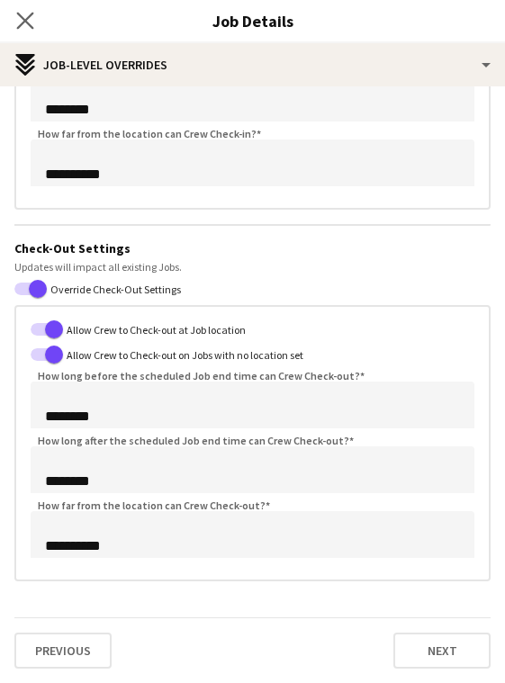 This screenshot has width=505, height=683. Describe the element at coordinates (154, 329) in the screenshot. I see `label: Allow Crew to Check-out at Job location` at that location.